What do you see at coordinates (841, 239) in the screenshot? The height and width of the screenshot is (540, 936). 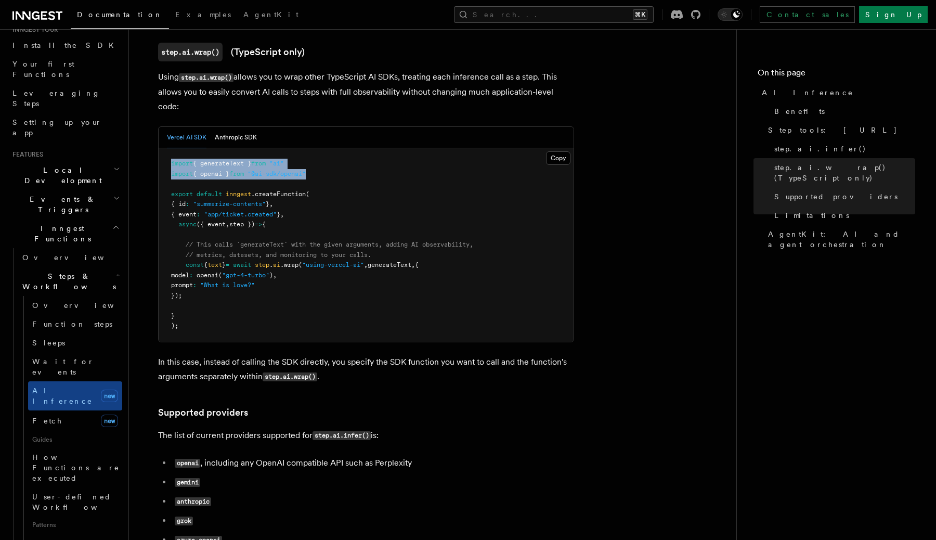 I see `span: AgentKit: AI and agent orchestration` at bounding box center [841, 239].